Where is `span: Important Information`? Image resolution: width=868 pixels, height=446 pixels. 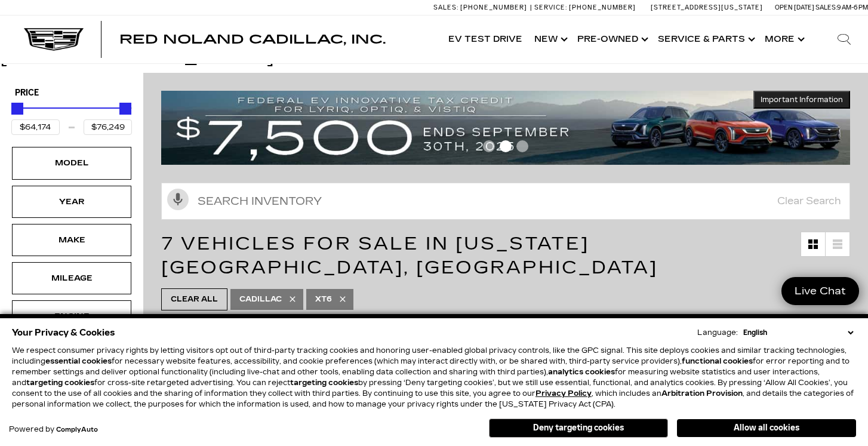 span: Important Information is located at coordinates (802, 100).